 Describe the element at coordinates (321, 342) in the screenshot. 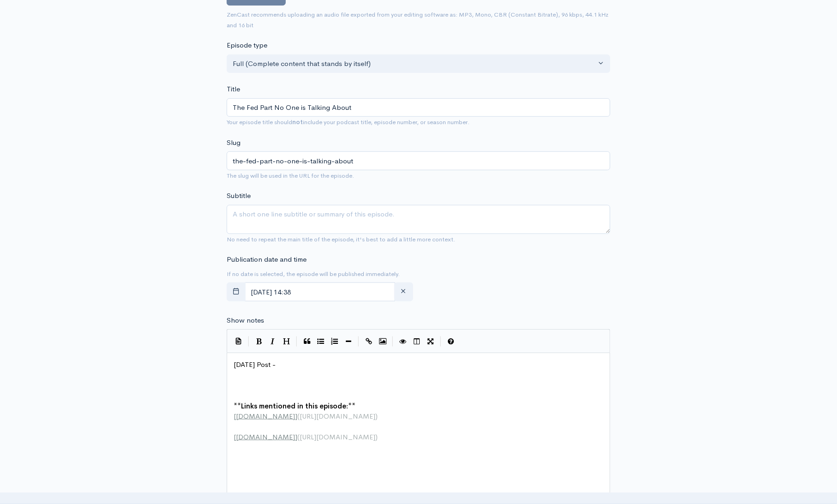

I see `button: Generic List` at that location.